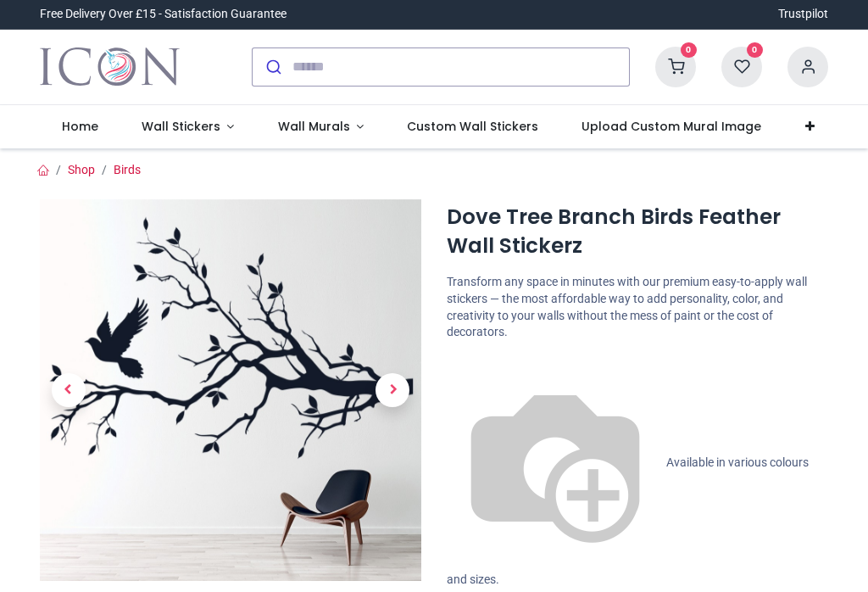 The height and width of the screenshot is (592, 868). What do you see at coordinates (127, 170) in the screenshot?
I see `a: Birds` at bounding box center [127, 170].